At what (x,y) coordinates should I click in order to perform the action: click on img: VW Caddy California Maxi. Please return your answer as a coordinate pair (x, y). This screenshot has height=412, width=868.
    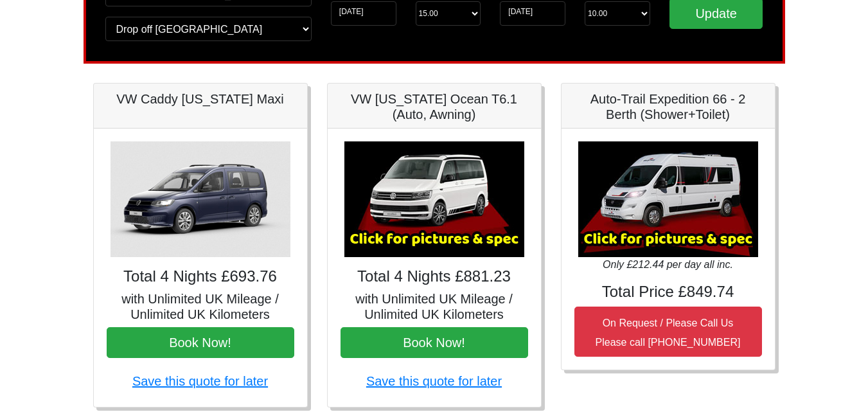
    Looking at the image, I should click on (201, 199).